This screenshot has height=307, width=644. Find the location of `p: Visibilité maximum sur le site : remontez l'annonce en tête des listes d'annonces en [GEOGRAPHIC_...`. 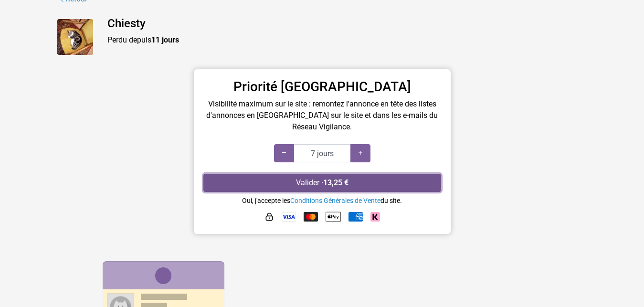

p: Visibilité maximum sur le site : remontez l'annonce en tête des listes d'annonces en [GEOGRAPHIC_... is located at coordinates (322, 116).